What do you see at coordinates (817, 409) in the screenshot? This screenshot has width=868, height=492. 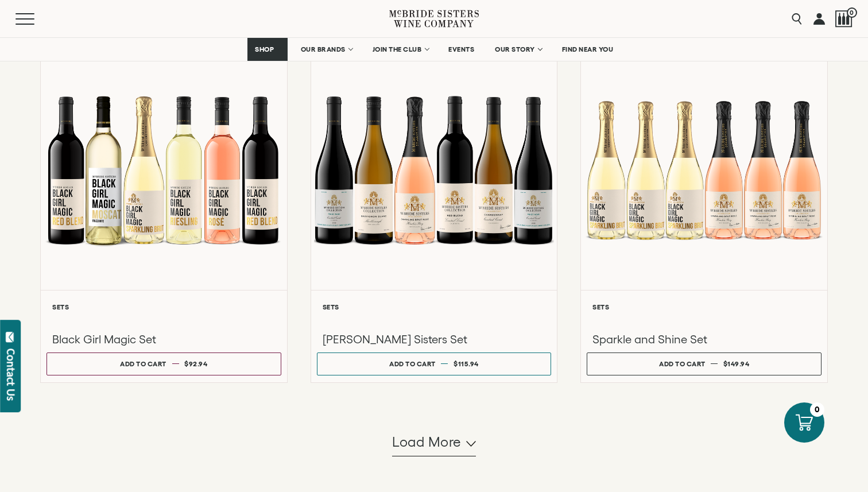 I see `div: 0` at bounding box center [817, 409].